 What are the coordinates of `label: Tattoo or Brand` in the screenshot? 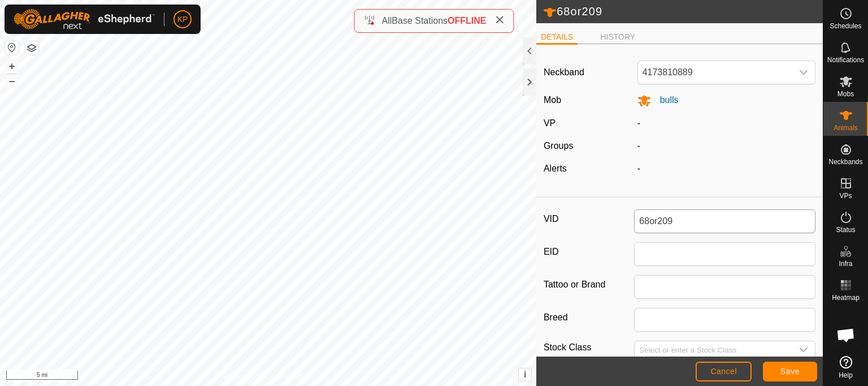 It's located at (589, 285).